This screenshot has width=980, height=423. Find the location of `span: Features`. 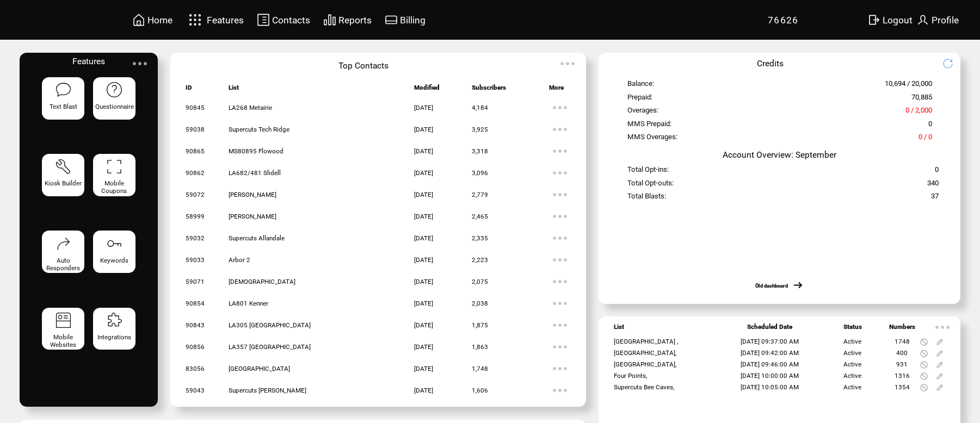

span: Features is located at coordinates (225, 20).